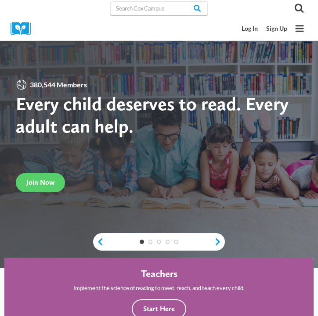 This screenshot has width=318, height=316. What do you see at coordinates (159, 242) in the screenshot?
I see `div: content slider buttons` at bounding box center [159, 242].